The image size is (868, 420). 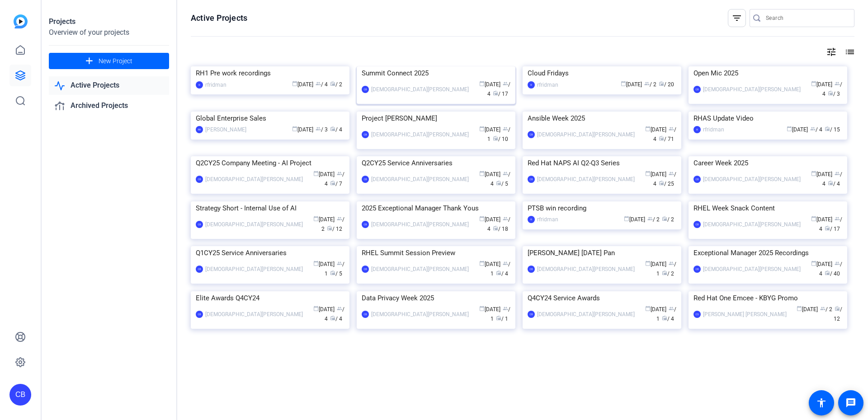 I want to click on mat-icon: accessibility, so click(x=821, y=403).